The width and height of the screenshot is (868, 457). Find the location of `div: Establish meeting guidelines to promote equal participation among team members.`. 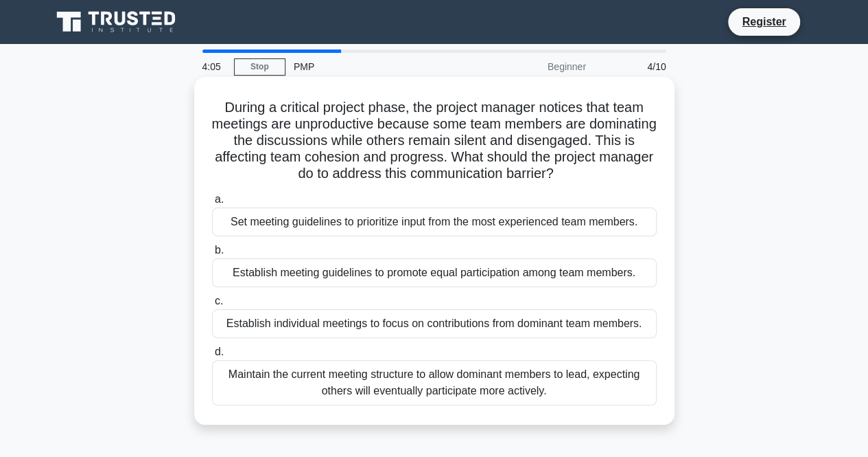

div: Establish meeting guidelines to promote equal participation among team members. is located at coordinates (434, 273).